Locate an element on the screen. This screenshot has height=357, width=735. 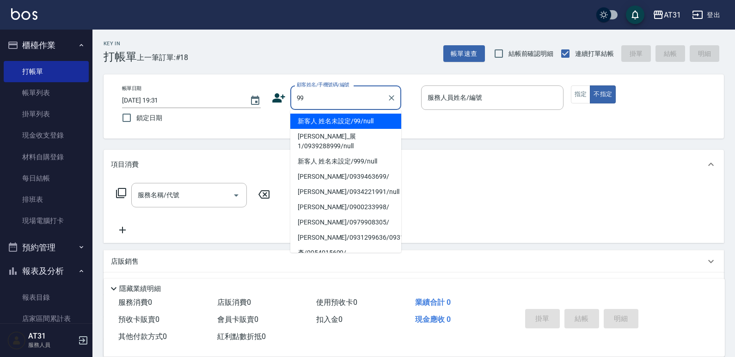
div: AT31 is located at coordinates (672, 15).